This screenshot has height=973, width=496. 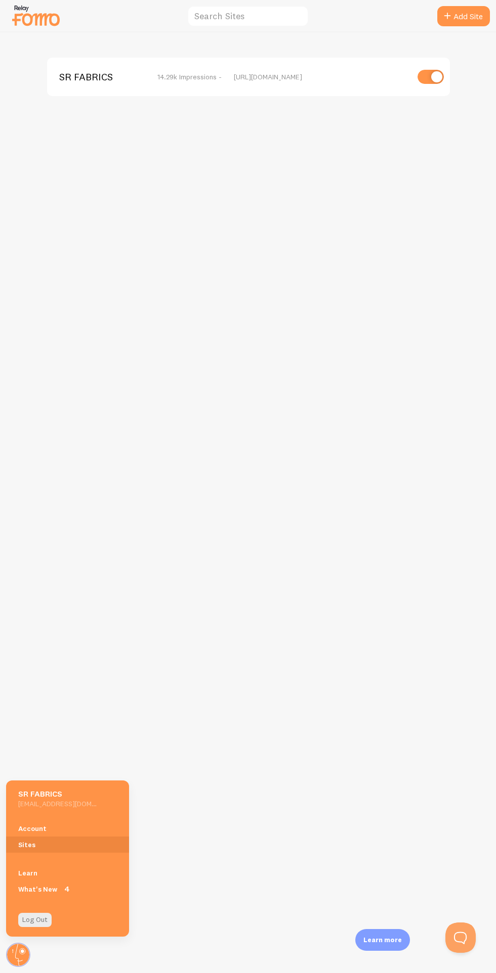 I want to click on img: fomo-relay-logo-orange.svg, so click(x=36, y=15).